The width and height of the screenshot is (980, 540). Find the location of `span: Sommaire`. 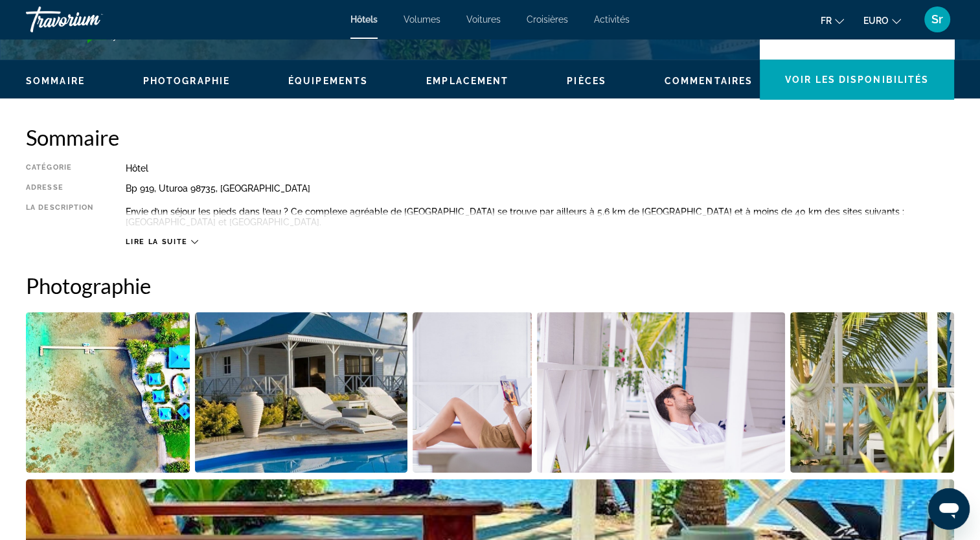

span: Sommaire is located at coordinates (55, 81).